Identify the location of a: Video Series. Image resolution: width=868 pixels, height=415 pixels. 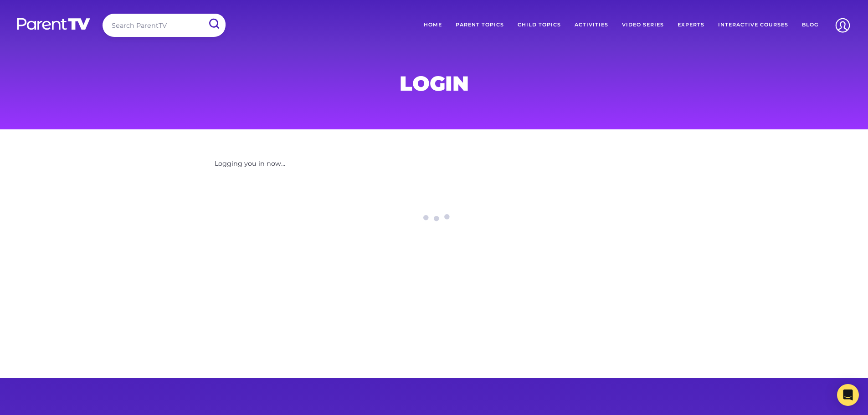
(642, 25).